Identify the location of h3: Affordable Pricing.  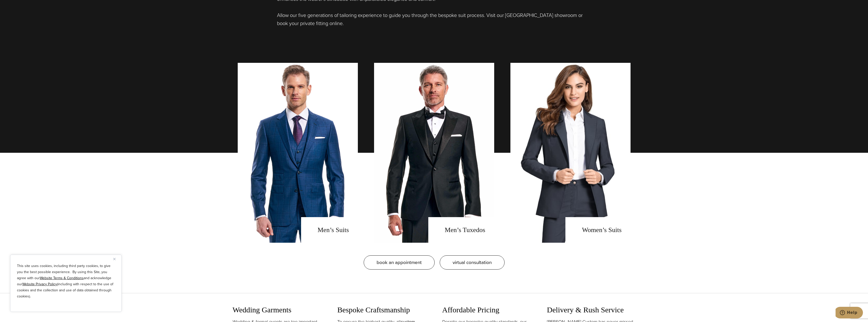
(486, 310).